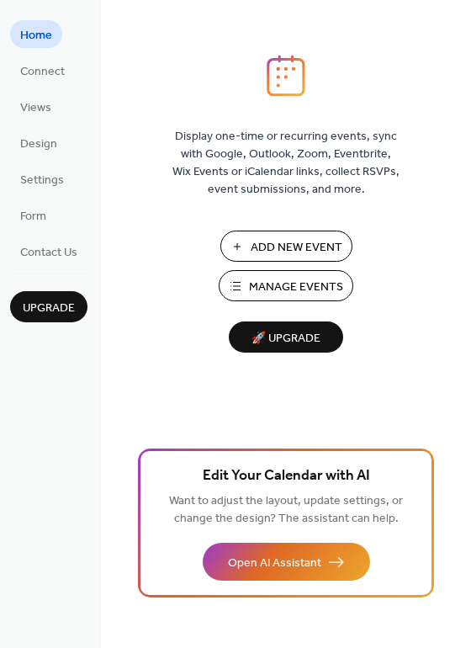 This screenshot has height=648, width=471. What do you see at coordinates (286, 337) in the screenshot?
I see `button: 🚀 Upgrade` at bounding box center [286, 337].